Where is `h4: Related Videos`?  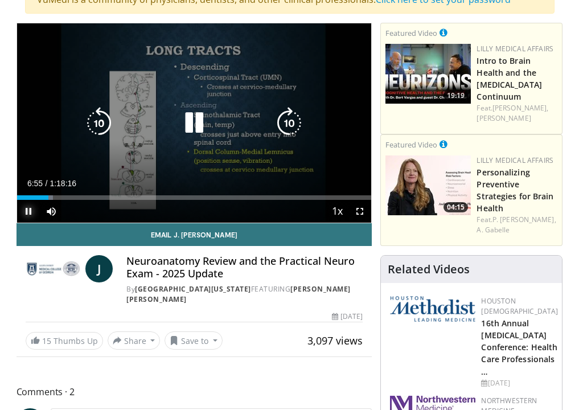 h4: Related Videos is located at coordinates (429, 269).